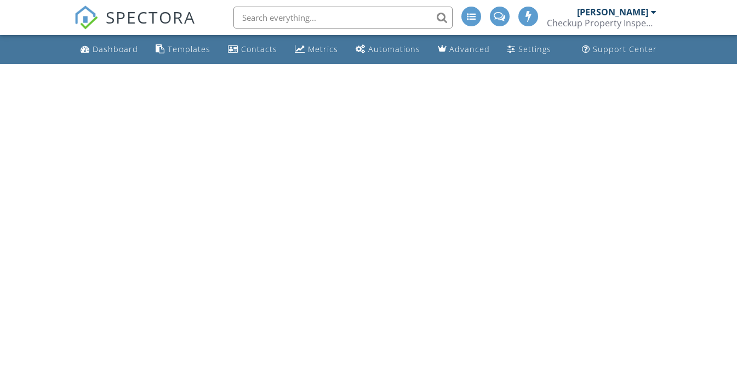 The image size is (737, 376). What do you see at coordinates (135, 26) in the screenshot?
I see `a: SPECTORA` at bounding box center [135, 26].